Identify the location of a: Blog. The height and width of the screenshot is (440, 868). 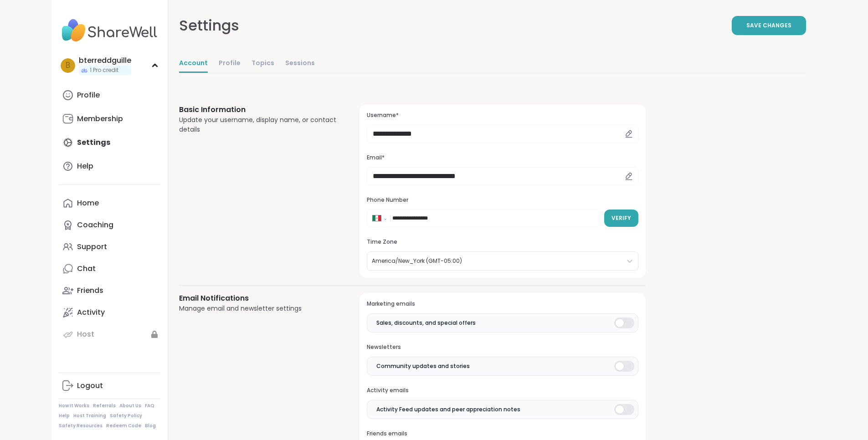
(151, 426).